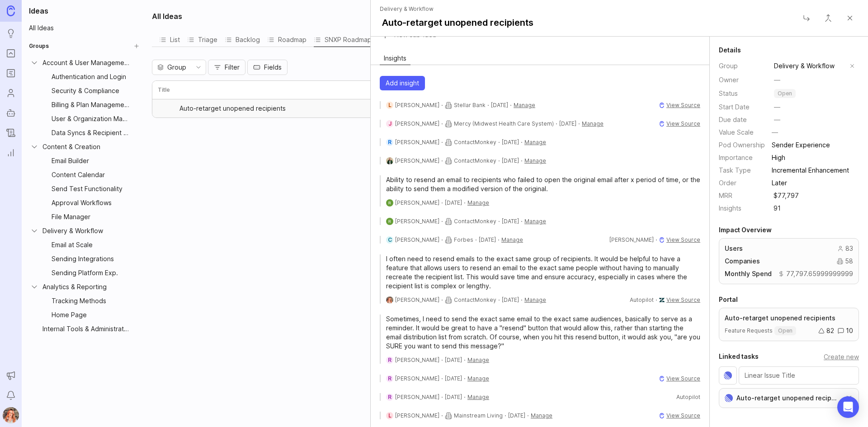 This screenshot has width=868, height=427. What do you see at coordinates (464, 239) in the screenshot?
I see `span: Forbes` at bounding box center [464, 239].